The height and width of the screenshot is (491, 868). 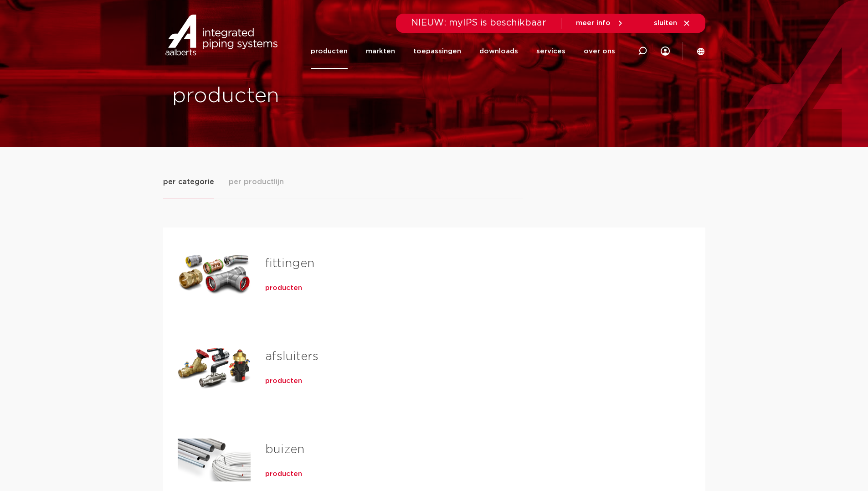 What do you see at coordinates (436, 51) in the screenshot?
I see `a: toepassingen` at bounding box center [436, 51].